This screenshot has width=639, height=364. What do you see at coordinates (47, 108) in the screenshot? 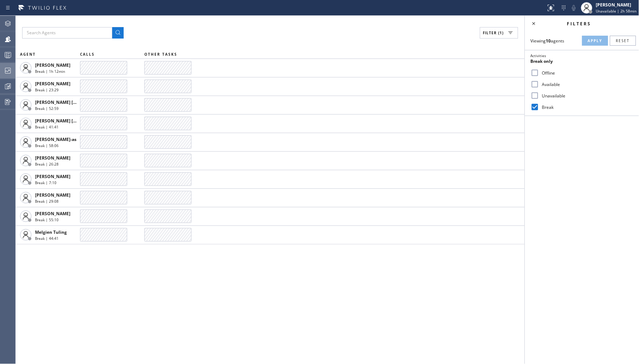
I see `span: Break | 52:59` at bounding box center [47, 108].